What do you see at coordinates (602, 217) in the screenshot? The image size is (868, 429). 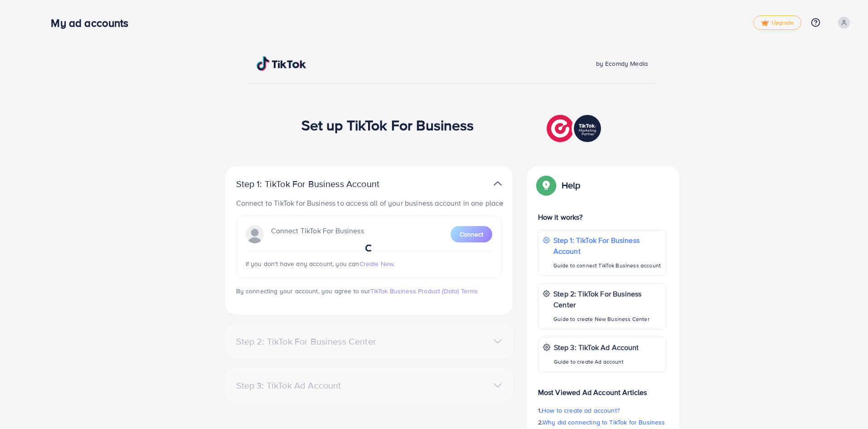 I see `p: How it works?` at bounding box center [602, 217].